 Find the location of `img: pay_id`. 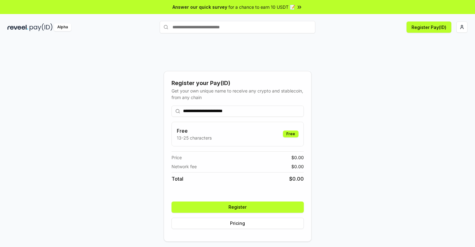

img: pay_id is located at coordinates (41, 27).